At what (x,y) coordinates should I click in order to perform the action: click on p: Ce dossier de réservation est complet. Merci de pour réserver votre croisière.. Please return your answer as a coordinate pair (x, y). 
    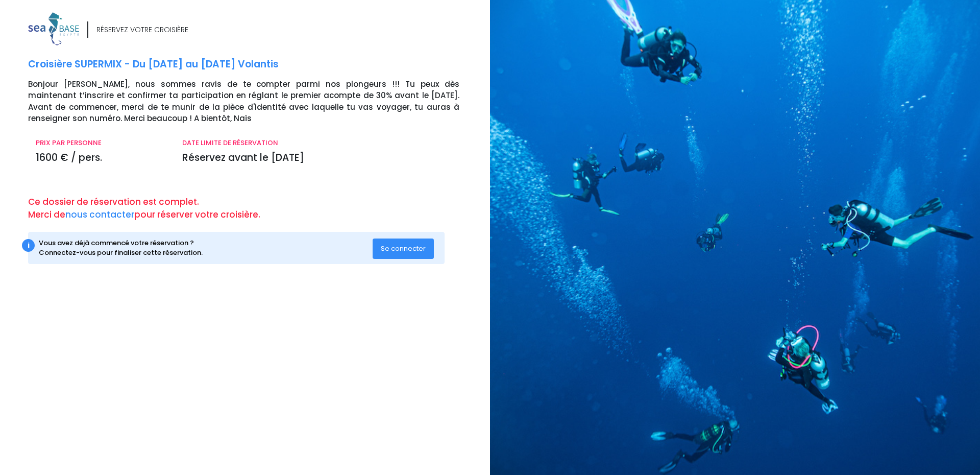
    Looking at the image, I should click on (255, 208).